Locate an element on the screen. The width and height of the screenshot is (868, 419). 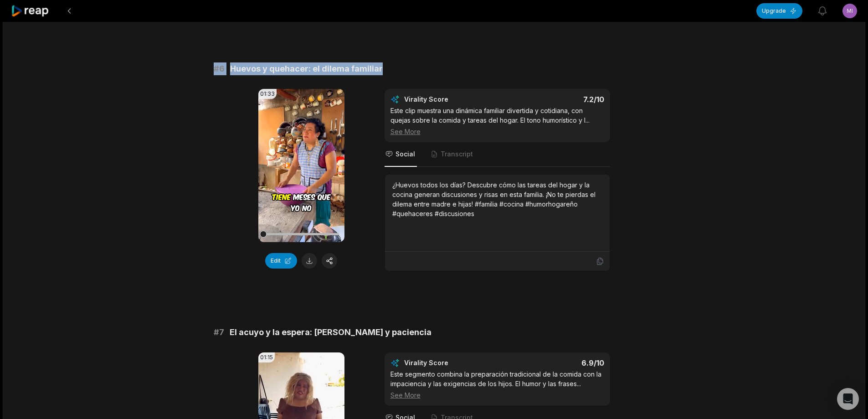
span: Transcript is located at coordinates (457, 154).